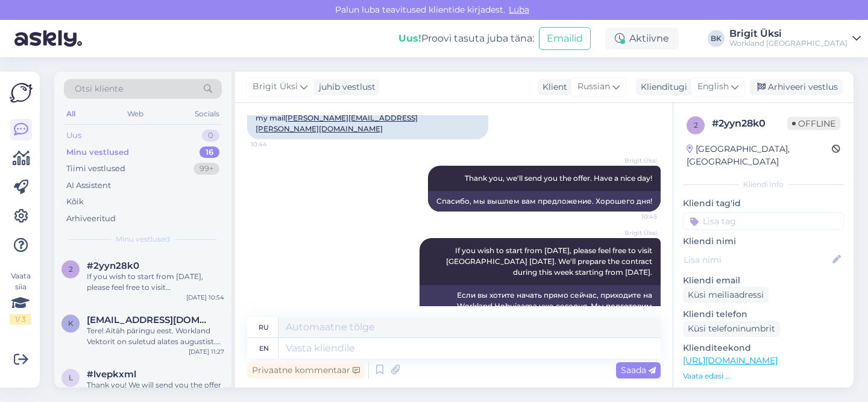 Image resolution: width=868 pixels, height=402 pixels. What do you see at coordinates (143, 239) in the screenshot?
I see `span: Minu vestlused` at bounding box center [143, 239].